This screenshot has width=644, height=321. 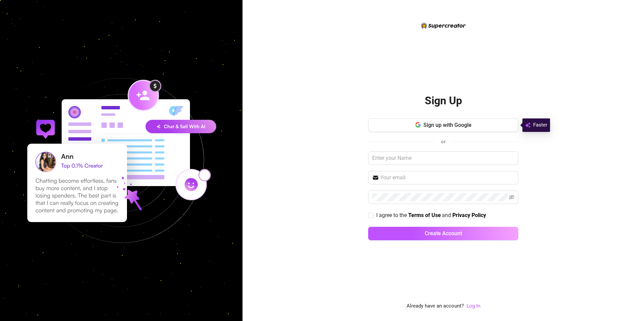 I want to click on span: or, so click(x=443, y=141).